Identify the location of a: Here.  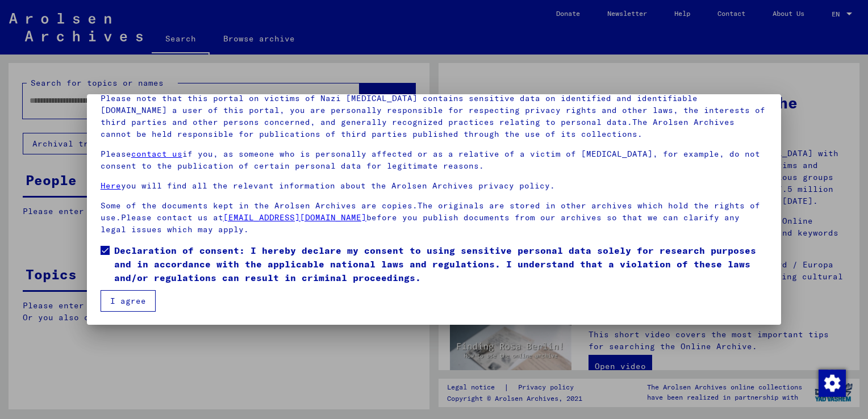
(111, 185).